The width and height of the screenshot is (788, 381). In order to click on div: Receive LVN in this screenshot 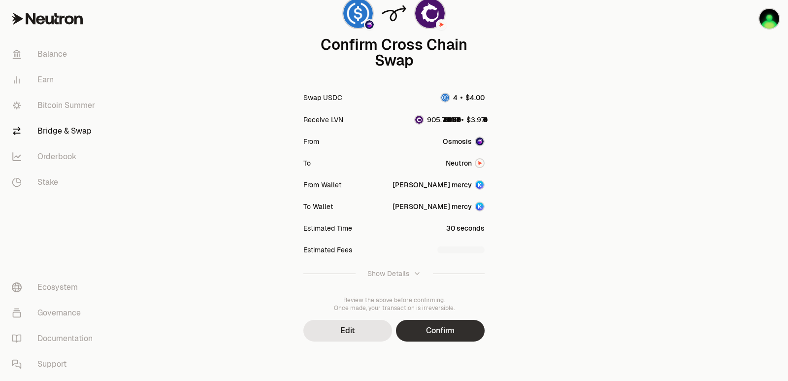, I will do `click(323, 120)`.